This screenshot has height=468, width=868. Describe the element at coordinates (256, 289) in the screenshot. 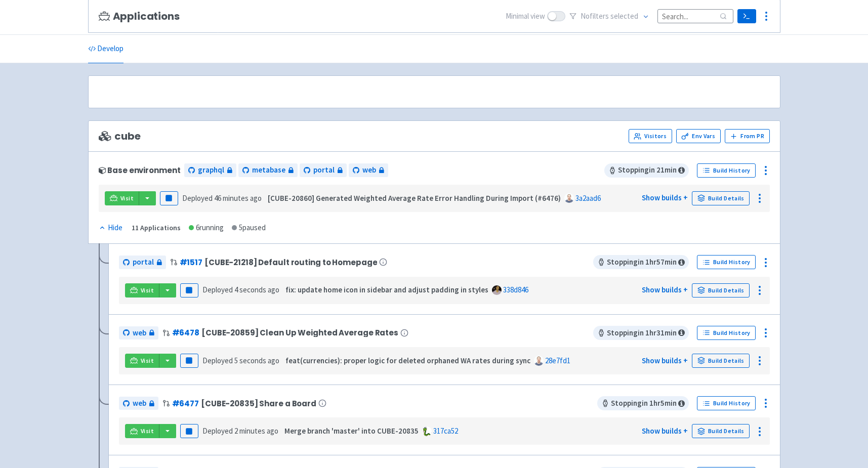

I see `time: 4 seconds ago` at that location.